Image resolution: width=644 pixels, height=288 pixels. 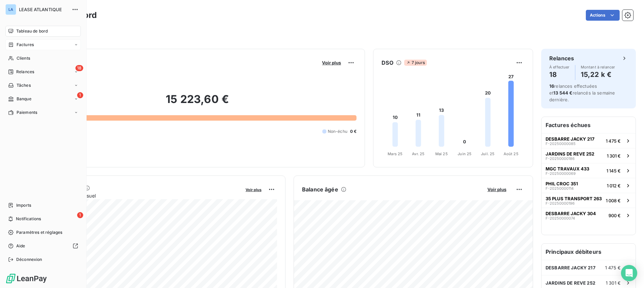 What do you see at coordinates (396, 154) in the screenshot?
I see `tspan: Mars 25` at bounding box center [396, 154].